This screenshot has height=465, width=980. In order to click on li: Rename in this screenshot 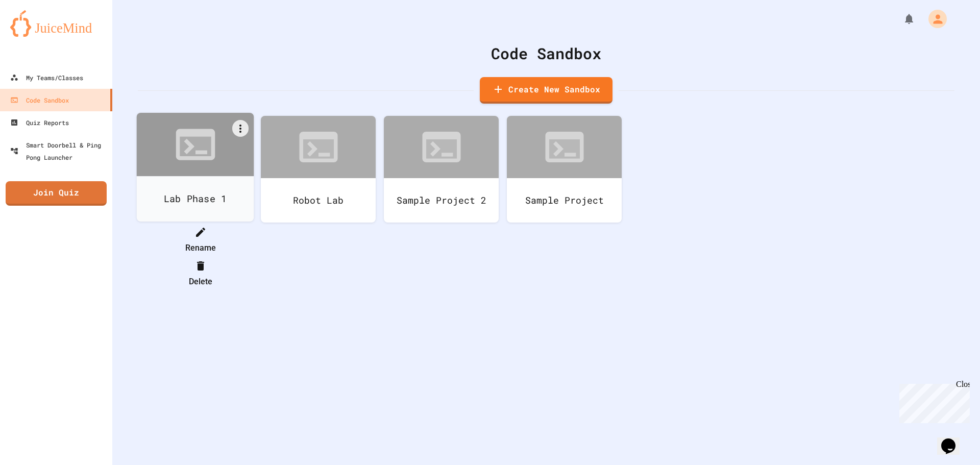, I will do `click(200, 240)`.